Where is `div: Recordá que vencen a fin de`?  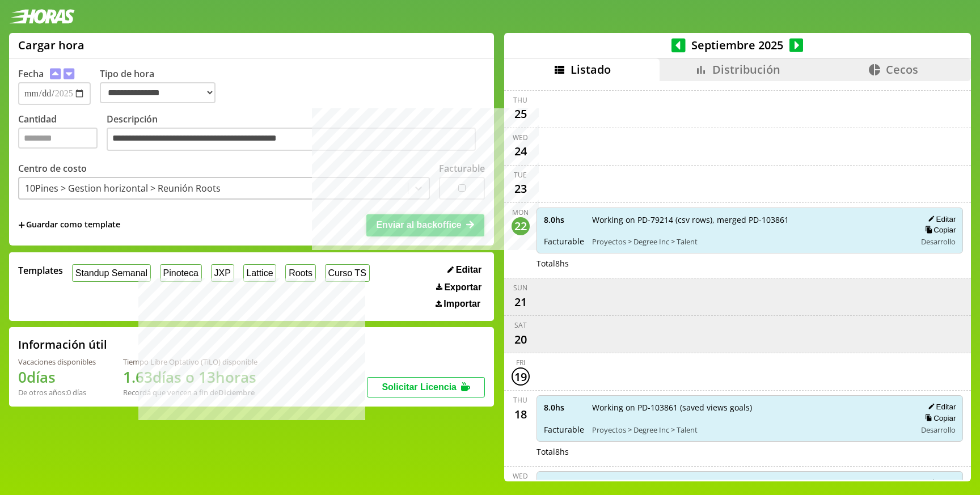 div: Recordá que vencen a fin de is located at coordinates (190, 392).